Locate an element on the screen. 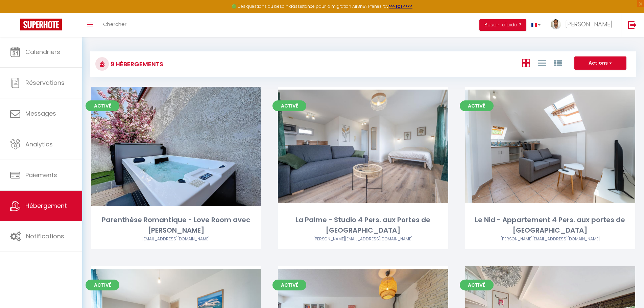 This screenshot has height=308, width=644. a: Vue en Box is located at coordinates (526, 63).